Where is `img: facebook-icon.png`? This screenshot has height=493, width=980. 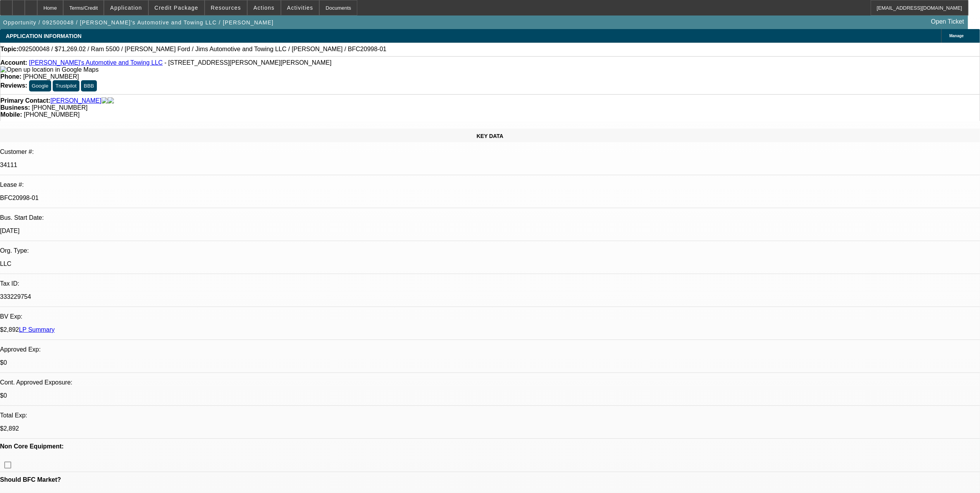 img: facebook-icon.png is located at coordinates (105, 101).